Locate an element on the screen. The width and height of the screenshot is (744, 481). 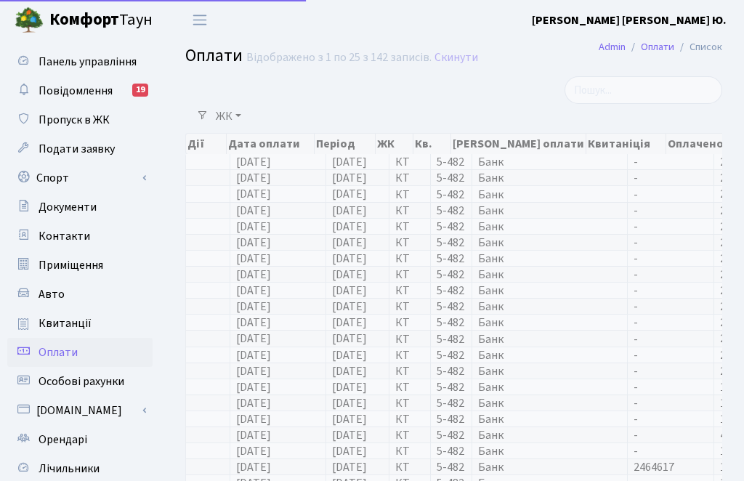
span: Орендарі is located at coordinates (63, 440).